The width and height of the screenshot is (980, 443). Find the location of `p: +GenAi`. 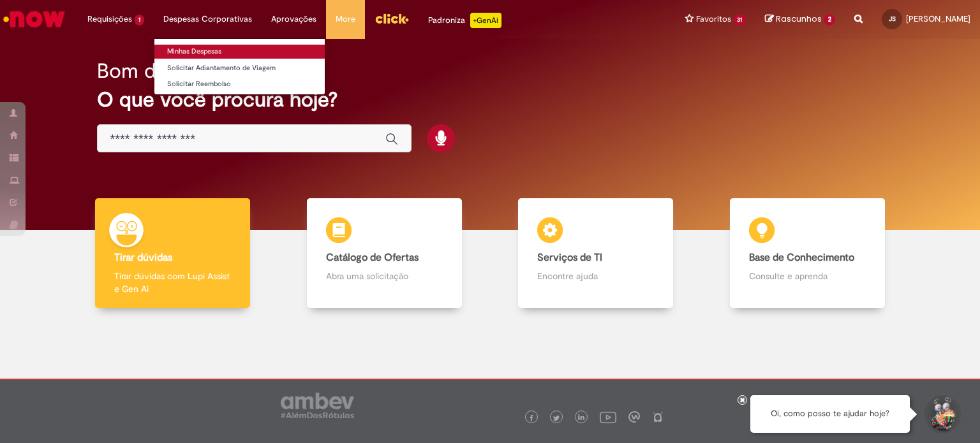

p: +GenAi is located at coordinates (486, 21).